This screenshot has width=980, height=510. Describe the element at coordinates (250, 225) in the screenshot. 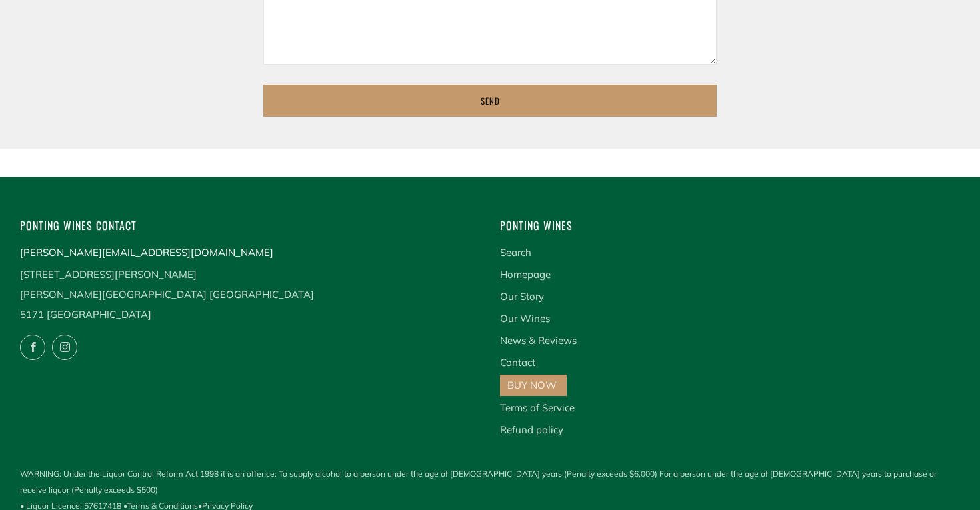

I see `h4: Ponting Wines Contact` at that location.